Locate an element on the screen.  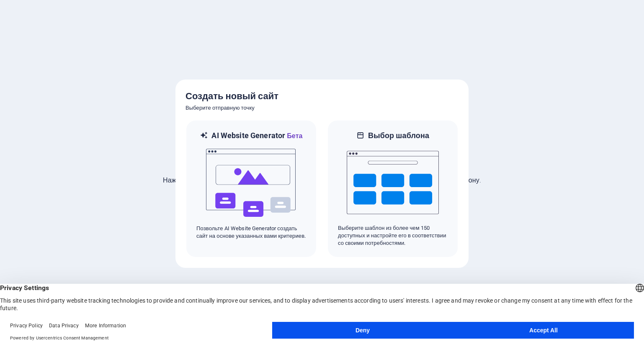
h6: AI Website Generator is located at coordinates (257, 136).